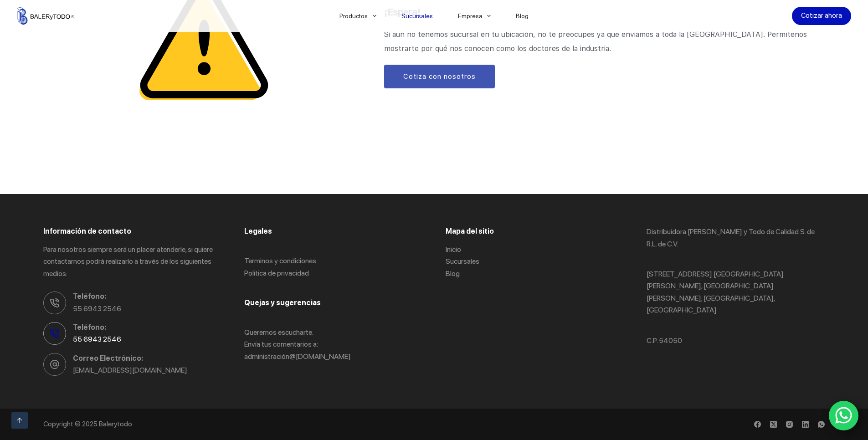  I want to click on a: Ir arriba, so click(20, 420).